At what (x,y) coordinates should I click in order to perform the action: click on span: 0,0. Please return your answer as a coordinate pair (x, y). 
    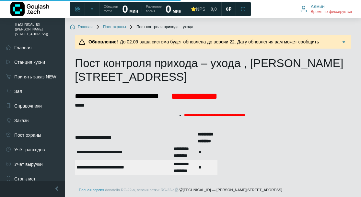
    Looking at the image, I should click on (213, 9).